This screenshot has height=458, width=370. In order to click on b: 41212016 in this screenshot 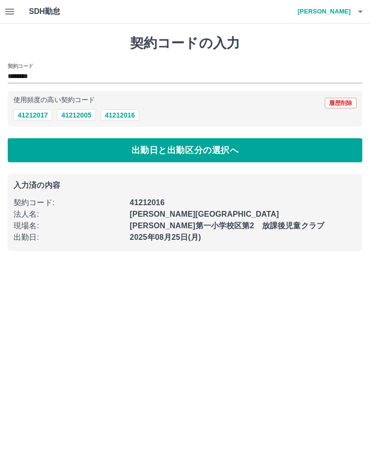, I will do `click(147, 202)`.